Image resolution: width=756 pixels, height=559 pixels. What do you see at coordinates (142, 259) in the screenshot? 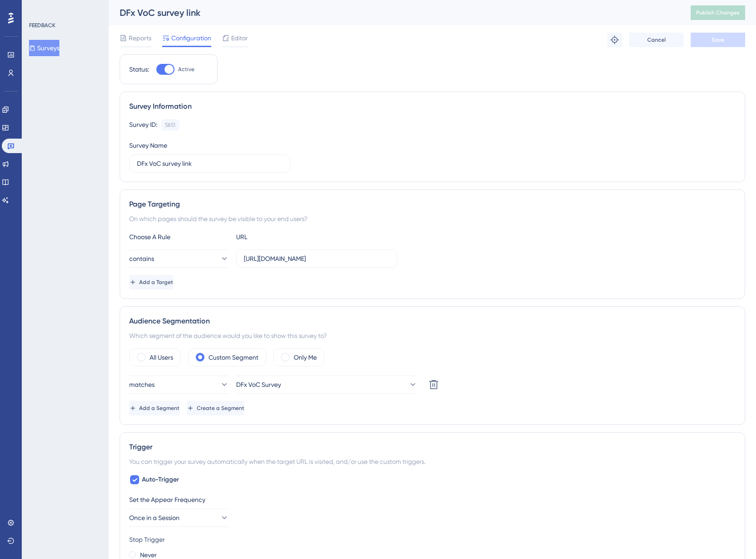
I see `span: contains` at bounding box center [142, 259].